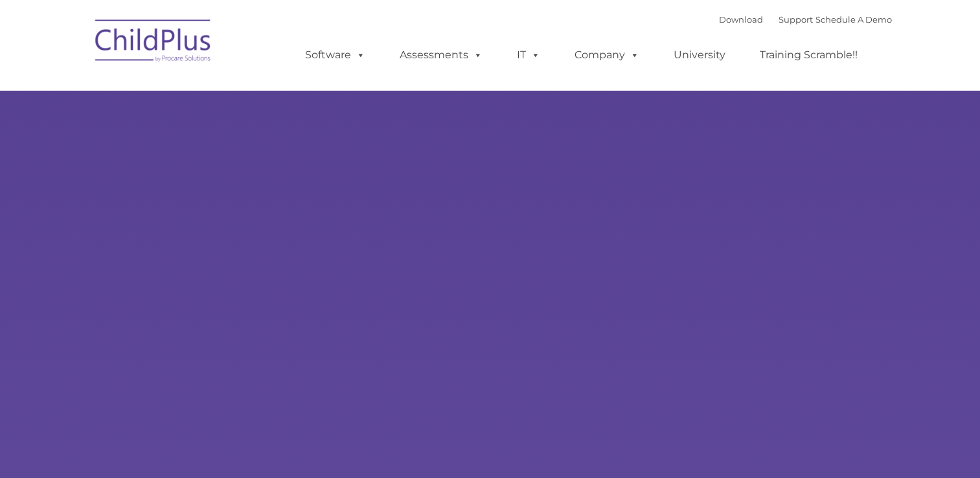 Image resolution: width=980 pixels, height=478 pixels. I want to click on a: University, so click(700, 55).